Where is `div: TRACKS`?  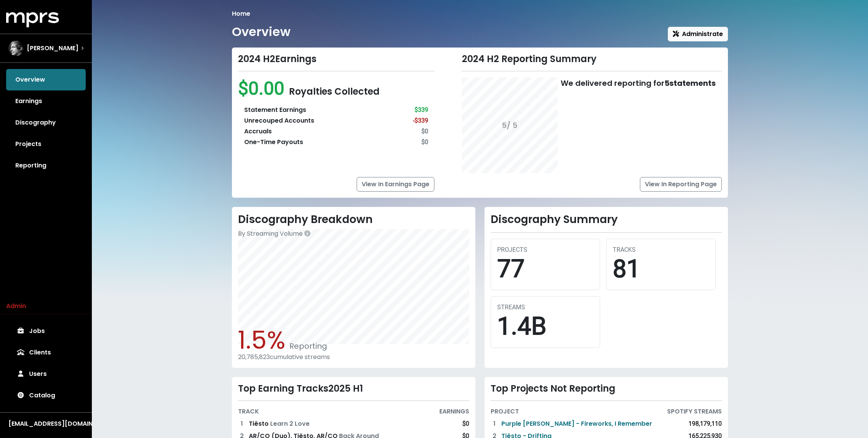 div: TRACKS is located at coordinates (661, 249).